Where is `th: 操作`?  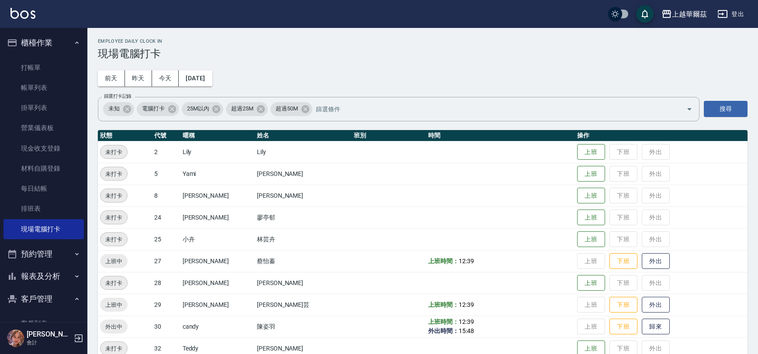 th: 操作 is located at coordinates (661, 136).